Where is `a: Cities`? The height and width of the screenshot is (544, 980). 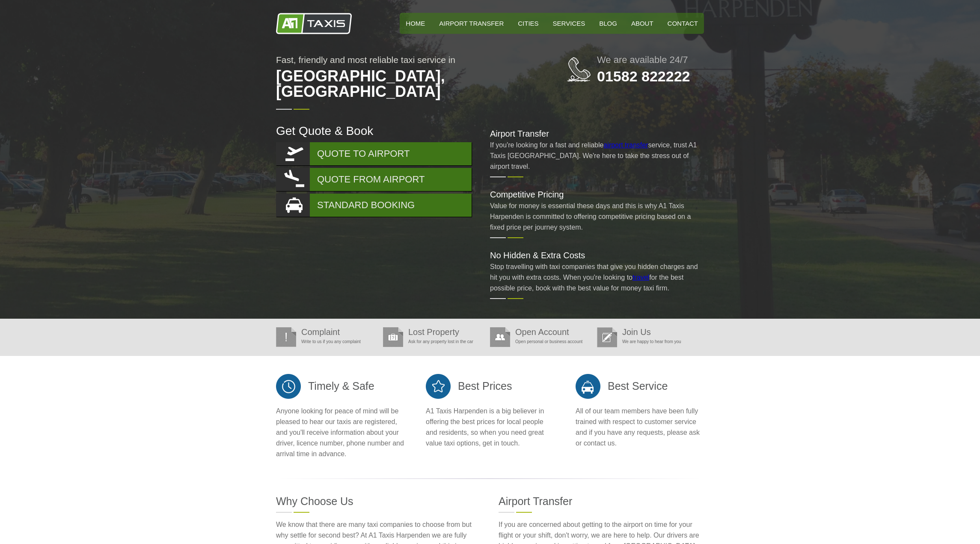 a: Cities is located at coordinates (528, 23).